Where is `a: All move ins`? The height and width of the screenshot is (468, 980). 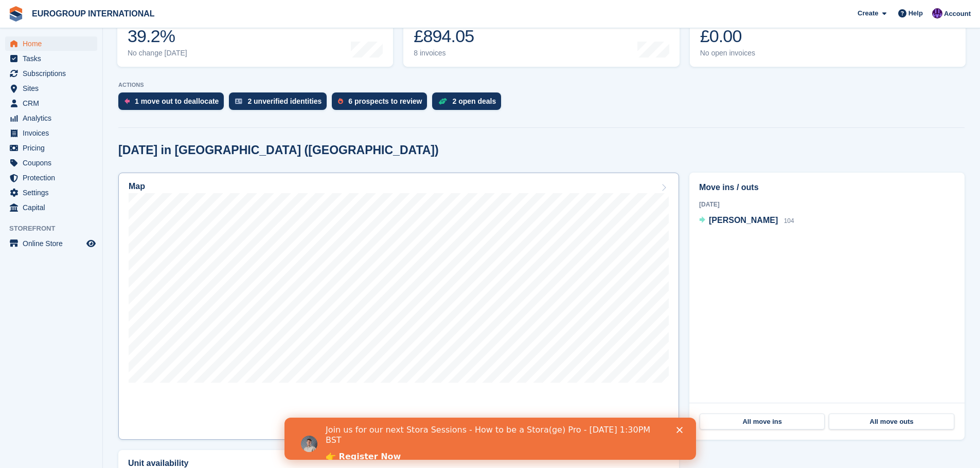
a: All move ins is located at coordinates (762, 422).